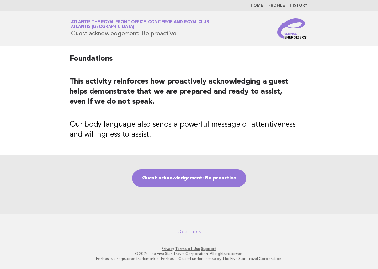 This screenshot has height=269, width=378. What do you see at coordinates (292, 29) in the screenshot?
I see `img: Service Energizers` at bounding box center [292, 29].